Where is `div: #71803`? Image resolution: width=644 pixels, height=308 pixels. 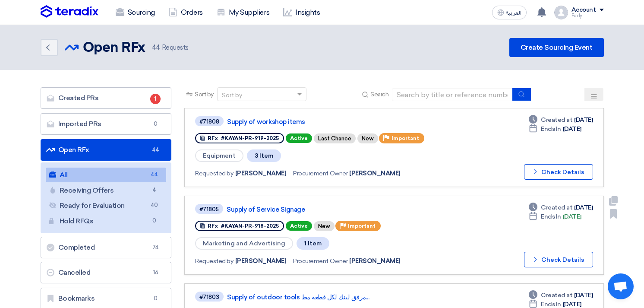
div: #71803 is located at coordinates (209, 297).